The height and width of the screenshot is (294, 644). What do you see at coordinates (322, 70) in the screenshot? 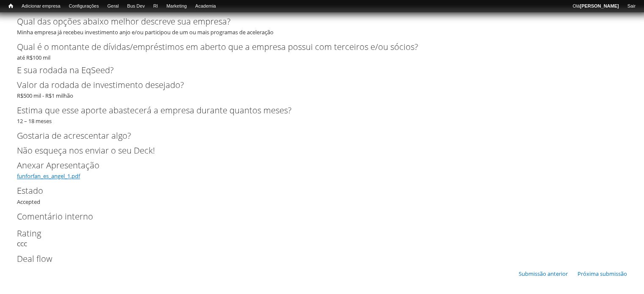
I see `h2: E sua rodada na EqSeed?` at bounding box center [322, 70].